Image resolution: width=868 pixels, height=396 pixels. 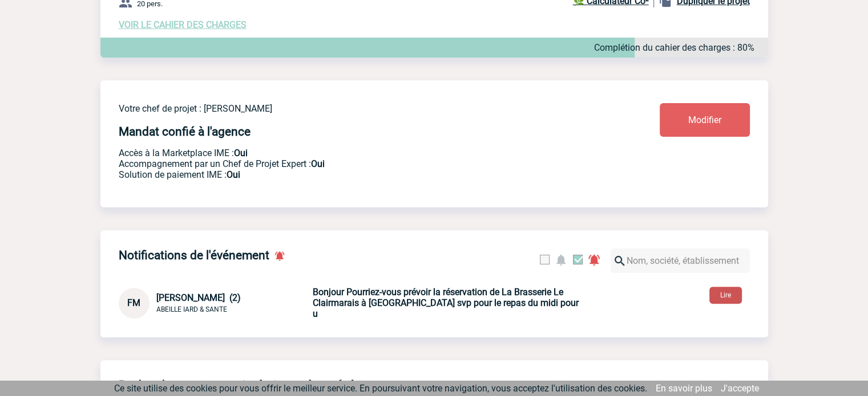 I want to click on p: Accès à la Marketplace IME :, so click(x=356, y=153).